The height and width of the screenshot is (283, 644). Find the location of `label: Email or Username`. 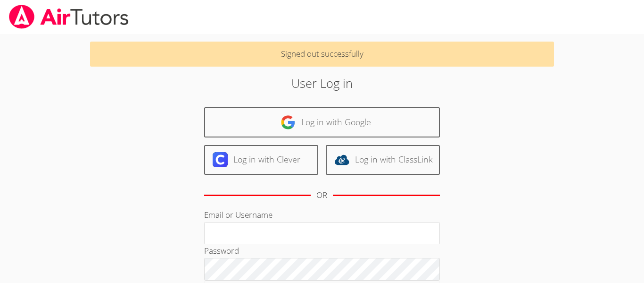

label: Email or Username is located at coordinates (238, 214).